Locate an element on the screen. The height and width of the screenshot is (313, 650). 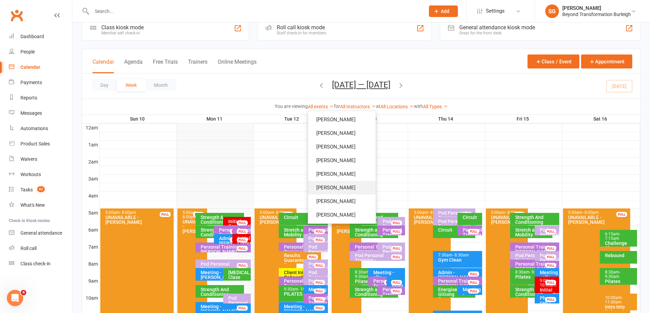
span: - 9:30am is located at coordinates (612, 275).